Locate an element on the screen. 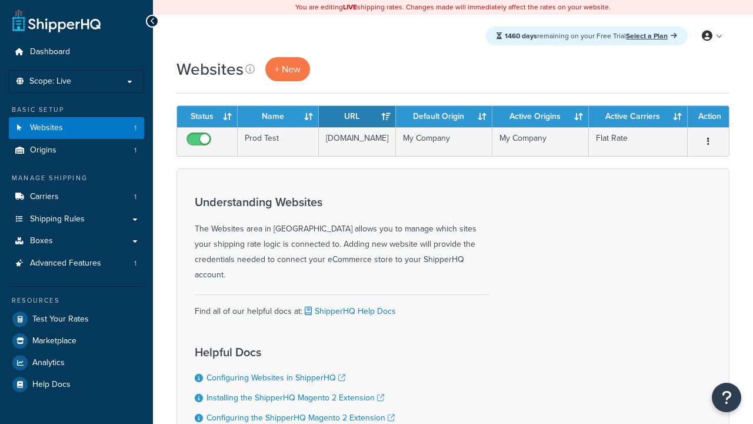 The image size is (753, 424). span: Shipping Rules is located at coordinates (57, 219).